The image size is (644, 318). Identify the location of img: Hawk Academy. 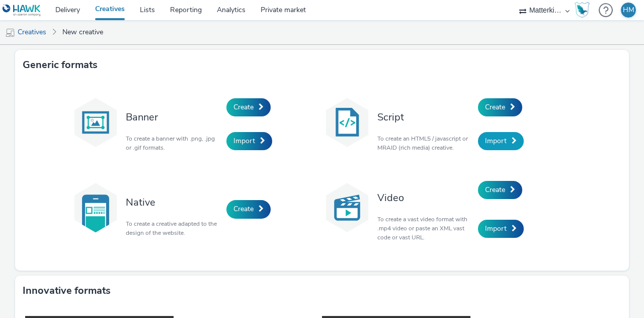
(582, 10).